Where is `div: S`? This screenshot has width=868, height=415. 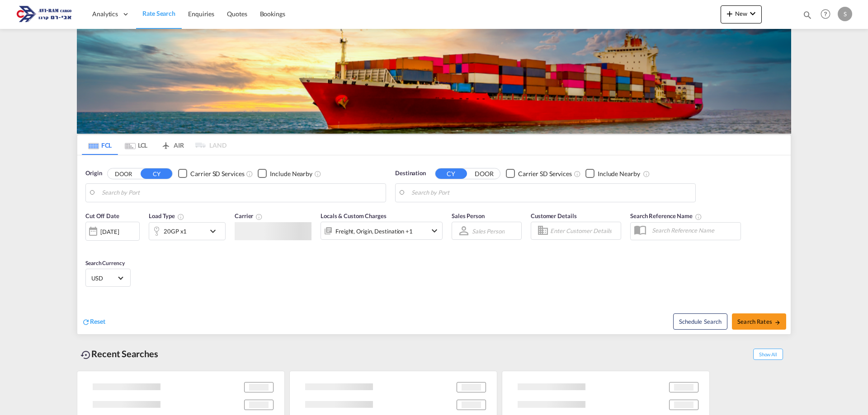
div: S is located at coordinates (845, 14).